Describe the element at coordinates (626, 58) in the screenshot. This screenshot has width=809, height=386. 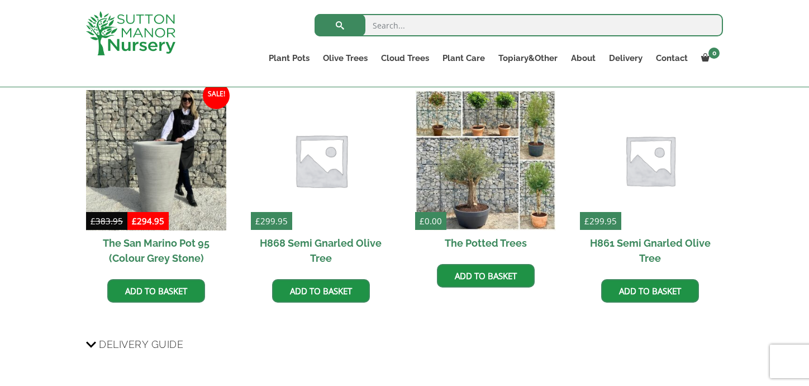
I see `a: Delivery` at that location.